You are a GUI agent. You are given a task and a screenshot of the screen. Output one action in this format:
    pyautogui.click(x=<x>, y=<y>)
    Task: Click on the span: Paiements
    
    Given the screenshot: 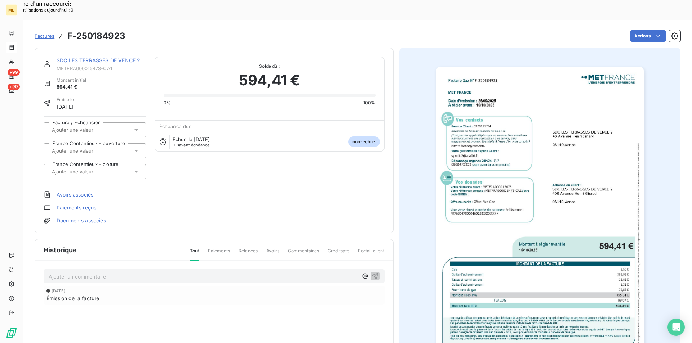 What is the action you would take?
    pyautogui.click(x=219, y=254)
    